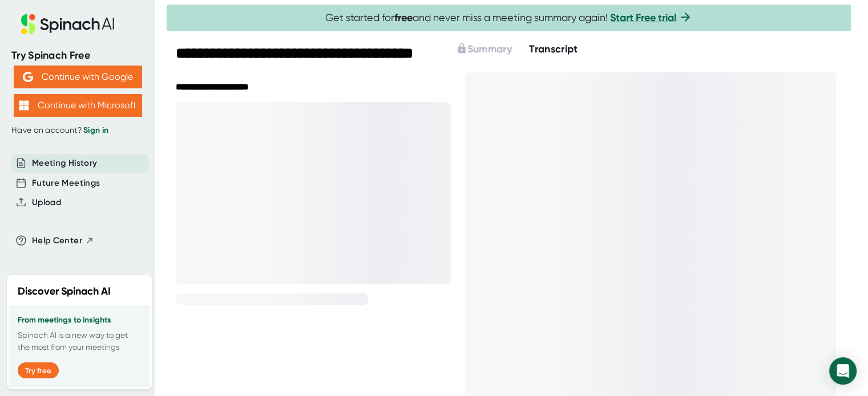 This screenshot has height=396, width=868. What do you see at coordinates (843, 371) in the screenshot?
I see `div: Open Intercom Messenger` at bounding box center [843, 371].